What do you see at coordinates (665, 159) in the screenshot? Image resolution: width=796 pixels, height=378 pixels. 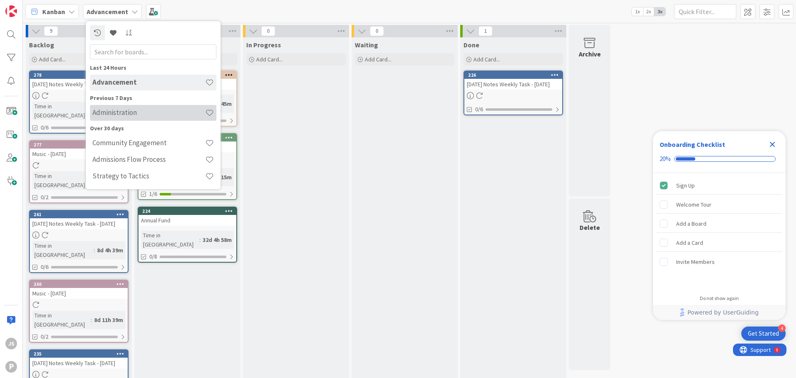 I see `div: 20%` at bounding box center [665, 159].